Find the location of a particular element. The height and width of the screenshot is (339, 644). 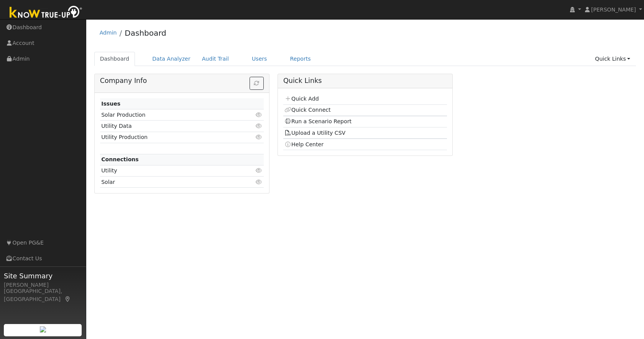

strong: Connections is located at coordinates (120, 159).